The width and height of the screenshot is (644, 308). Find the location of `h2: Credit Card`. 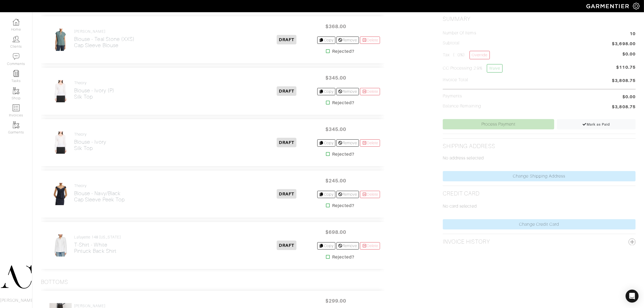

h2: Credit Card is located at coordinates (461, 193).